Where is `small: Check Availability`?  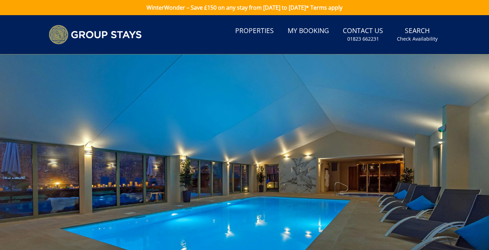
small: Check Availability is located at coordinates (417, 39).